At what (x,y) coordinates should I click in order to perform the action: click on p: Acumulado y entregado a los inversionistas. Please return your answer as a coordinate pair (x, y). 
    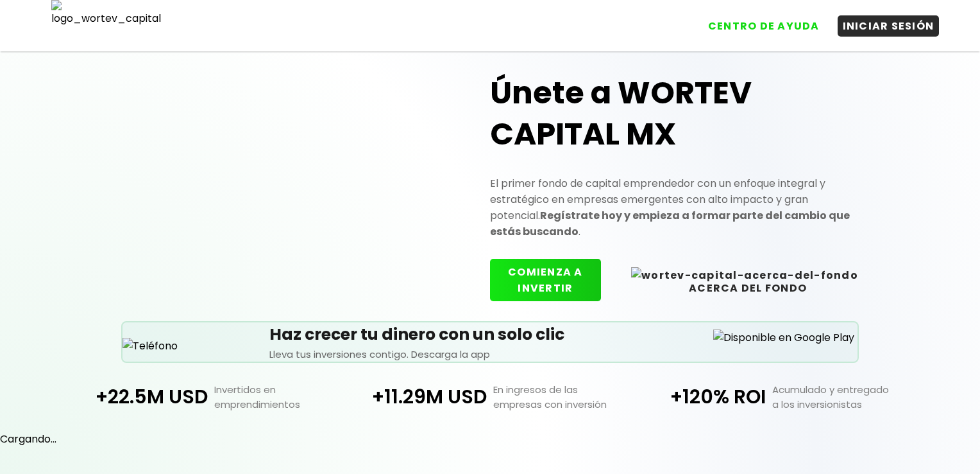
    Looking at the image, I should click on (837, 396).